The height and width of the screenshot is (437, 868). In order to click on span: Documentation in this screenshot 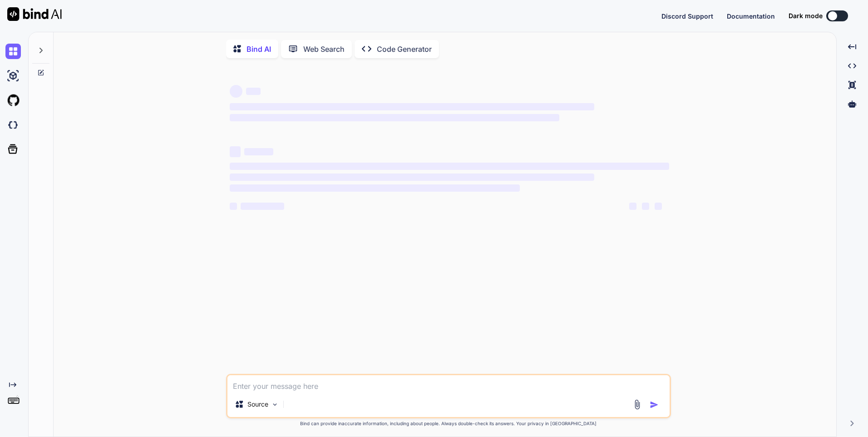, I will do `click(751, 16)`.